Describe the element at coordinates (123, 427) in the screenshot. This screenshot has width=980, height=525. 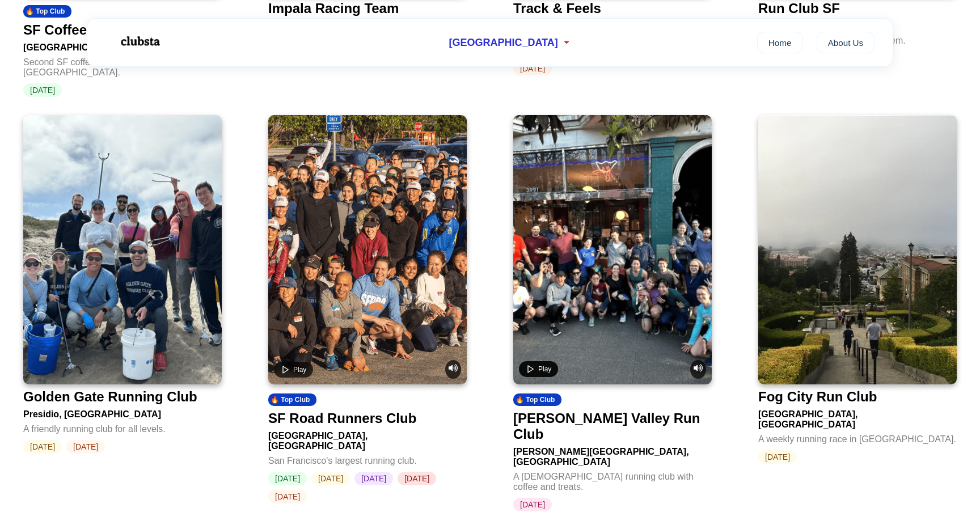
I see `div: A friendly running club for all levels.` at that location.